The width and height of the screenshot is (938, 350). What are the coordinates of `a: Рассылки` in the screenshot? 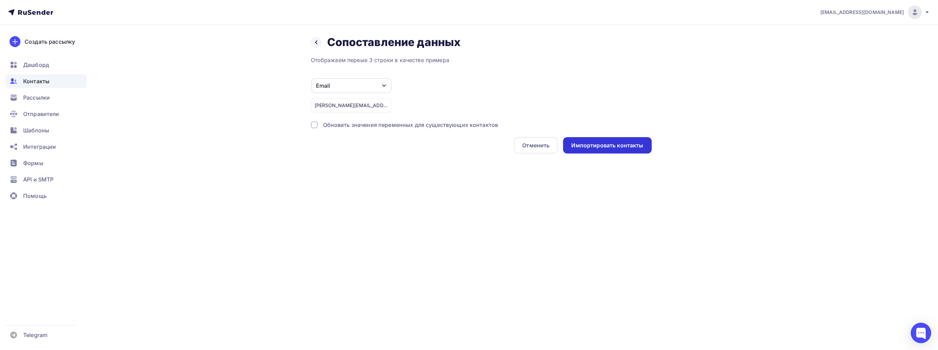 It's located at (46, 98).